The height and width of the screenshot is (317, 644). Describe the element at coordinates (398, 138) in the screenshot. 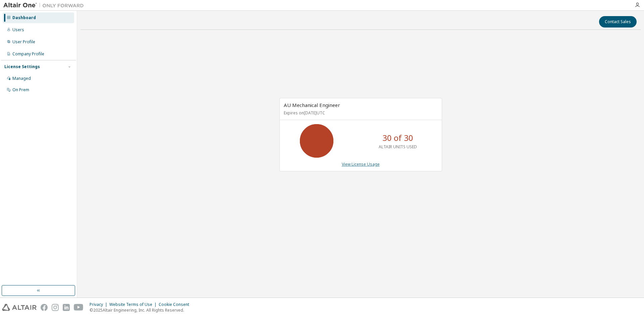

I see `p: 30 of 30` at that location.